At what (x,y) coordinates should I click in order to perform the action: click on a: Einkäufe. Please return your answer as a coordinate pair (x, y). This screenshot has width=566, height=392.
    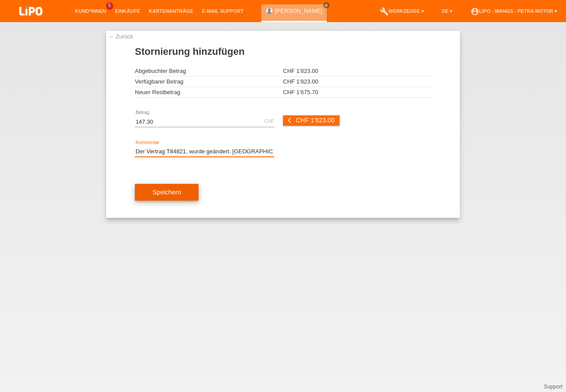
    Looking at the image, I should click on (127, 11).